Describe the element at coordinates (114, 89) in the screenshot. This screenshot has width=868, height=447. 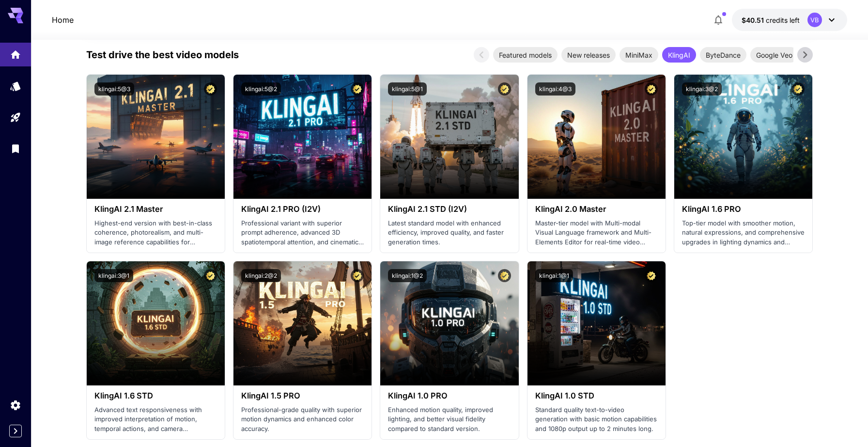
I see `button: klingai:5@3` at that location.